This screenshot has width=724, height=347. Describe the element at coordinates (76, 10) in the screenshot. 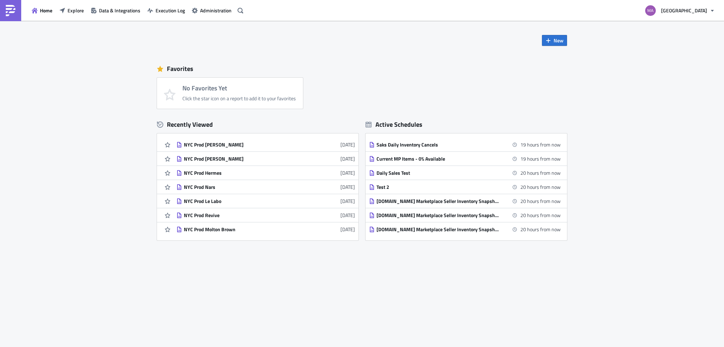

I see `span: Explore` at that location.